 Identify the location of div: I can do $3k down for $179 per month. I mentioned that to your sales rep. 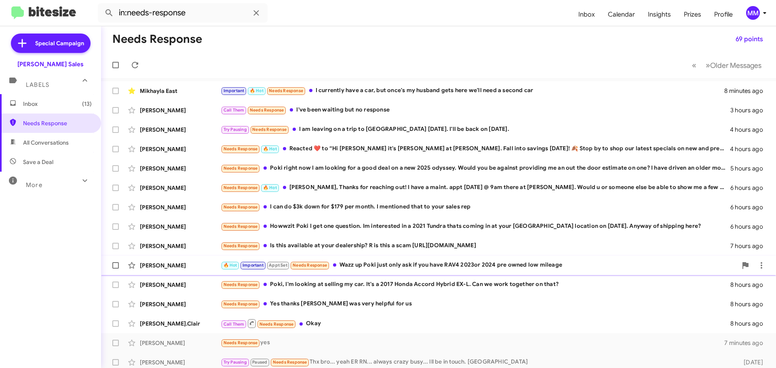
(475, 207).